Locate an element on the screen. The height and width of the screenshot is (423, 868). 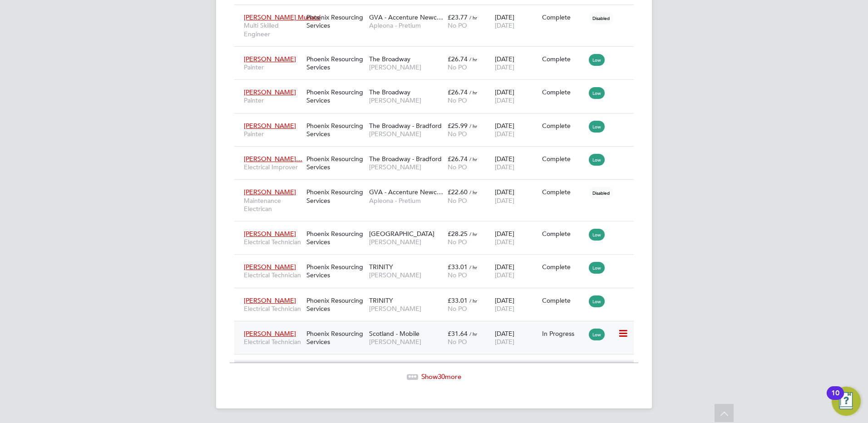
span: Scotland - Mobile is located at coordinates (394, 334).